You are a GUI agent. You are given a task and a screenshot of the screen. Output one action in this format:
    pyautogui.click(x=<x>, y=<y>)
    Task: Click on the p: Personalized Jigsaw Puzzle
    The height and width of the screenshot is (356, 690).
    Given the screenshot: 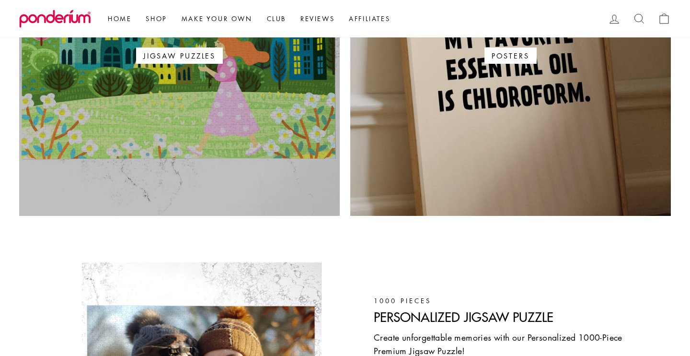 What is the action you would take?
    pyautogui.click(x=503, y=316)
    